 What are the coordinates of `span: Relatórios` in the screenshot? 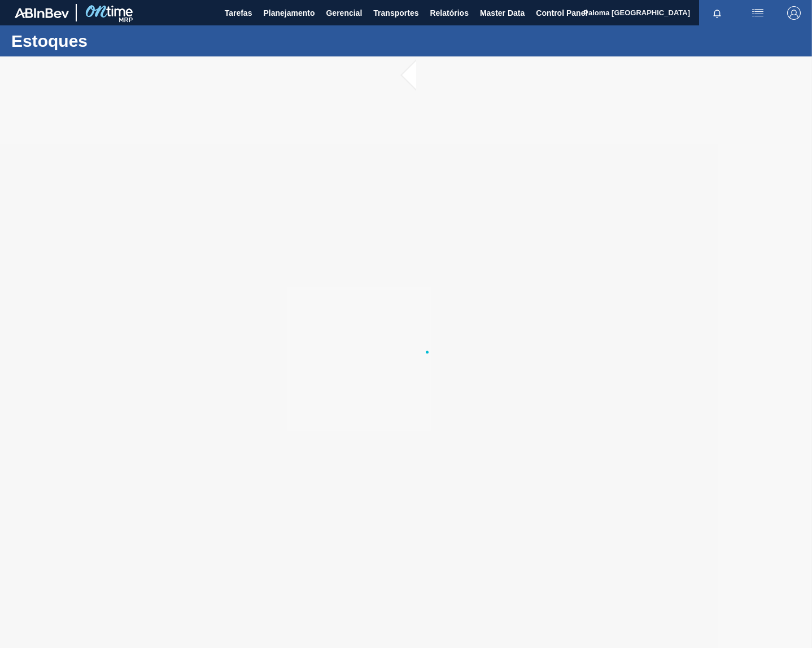 It's located at (448, 13).